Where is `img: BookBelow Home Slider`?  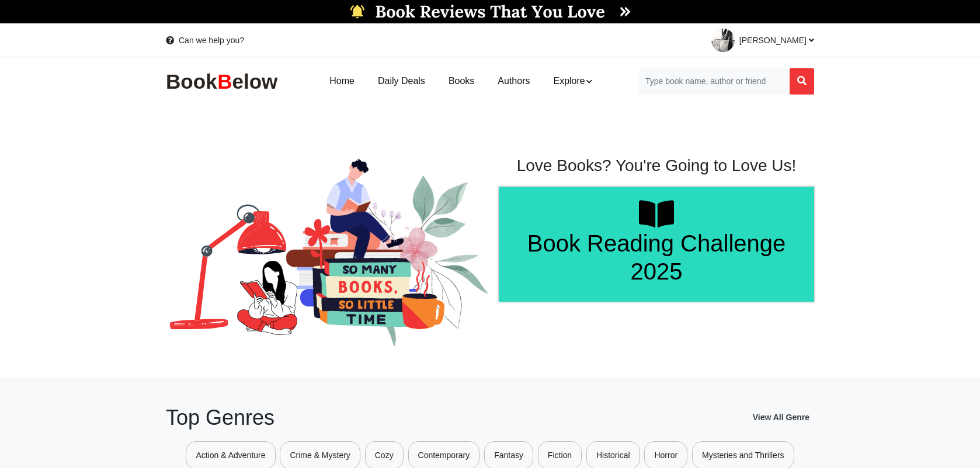 img: BookBelow Home Slider is located at coordinates (328, 252).